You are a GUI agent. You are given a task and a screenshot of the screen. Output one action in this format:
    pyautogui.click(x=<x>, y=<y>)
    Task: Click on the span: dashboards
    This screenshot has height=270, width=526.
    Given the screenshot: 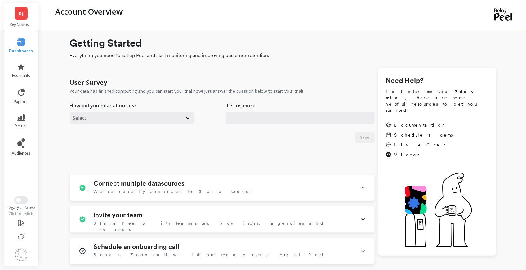 What is the action you would take?
    pyautogui.click(x=21, y=51)
    